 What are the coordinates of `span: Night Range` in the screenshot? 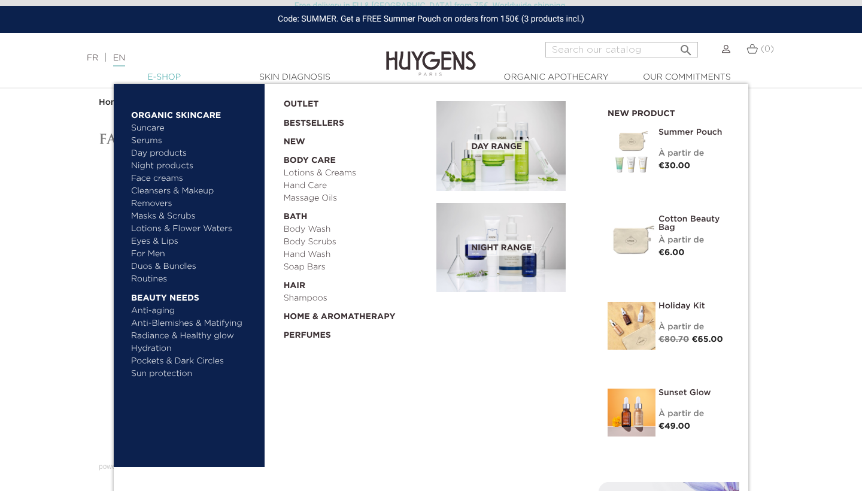 It's located at (501, 248).